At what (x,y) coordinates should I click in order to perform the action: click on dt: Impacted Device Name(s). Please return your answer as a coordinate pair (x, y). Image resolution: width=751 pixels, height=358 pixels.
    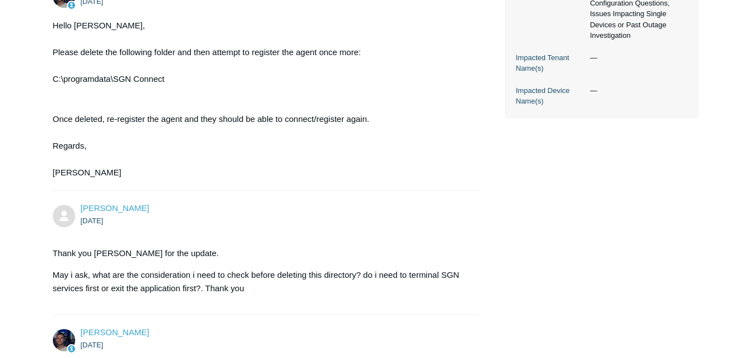
    Looking at the image, I should click on (550, 96).